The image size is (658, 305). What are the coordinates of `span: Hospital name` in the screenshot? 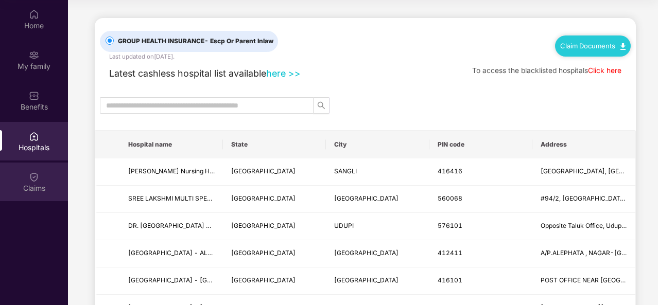 It's located at (171, 145).